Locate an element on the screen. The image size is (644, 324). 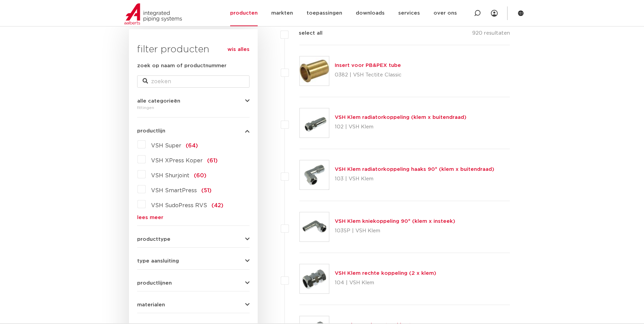
label: zoek op naam of productnummer is located at coordinates (182, 66).